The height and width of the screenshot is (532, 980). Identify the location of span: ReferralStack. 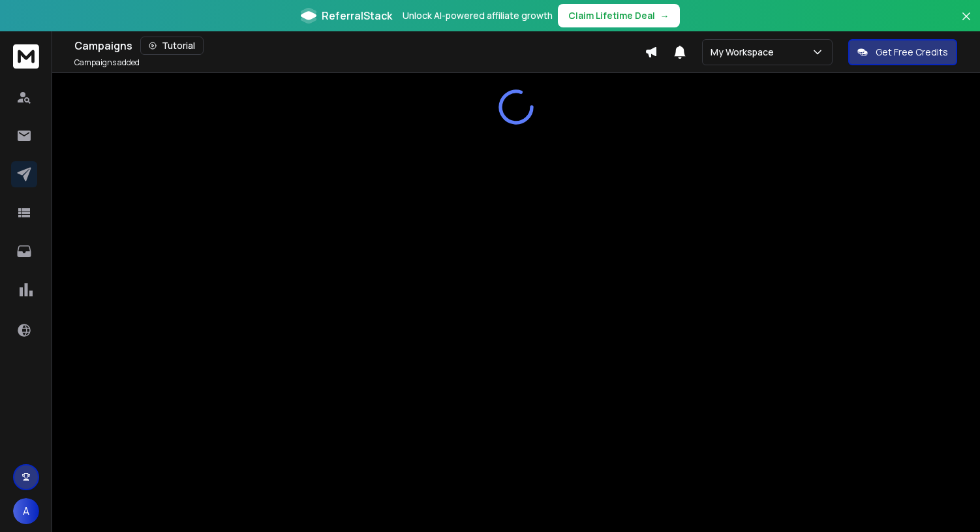
(357, 15).